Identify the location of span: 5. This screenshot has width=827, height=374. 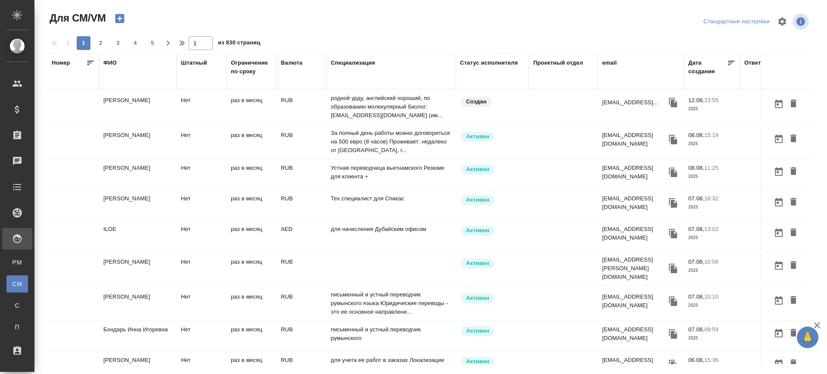
(152, 43).